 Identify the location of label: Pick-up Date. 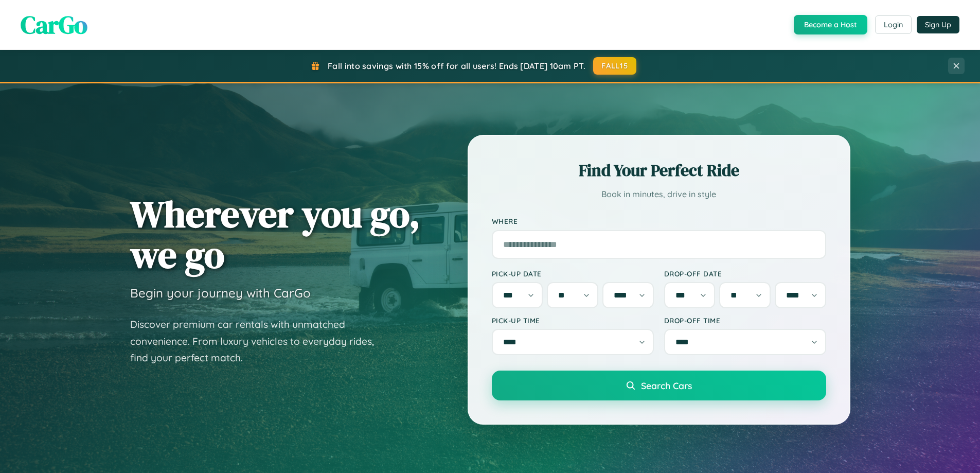
(573, 273).